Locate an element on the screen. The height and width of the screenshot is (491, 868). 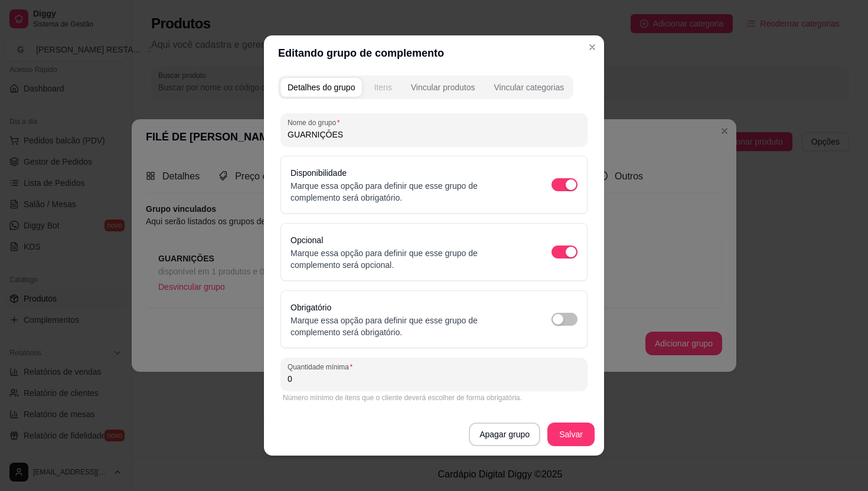
input: Quantidade mínima is located at coordinates (434, 379).